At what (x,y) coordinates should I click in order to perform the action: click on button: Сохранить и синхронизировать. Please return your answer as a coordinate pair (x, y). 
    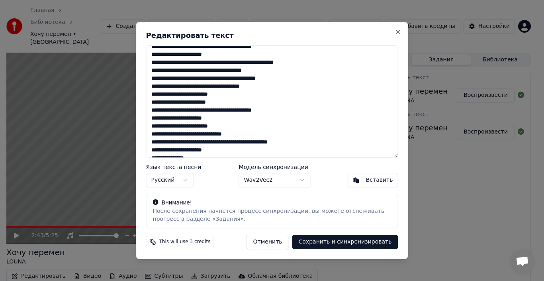
    Looking at the image, I should click on (346, 242).